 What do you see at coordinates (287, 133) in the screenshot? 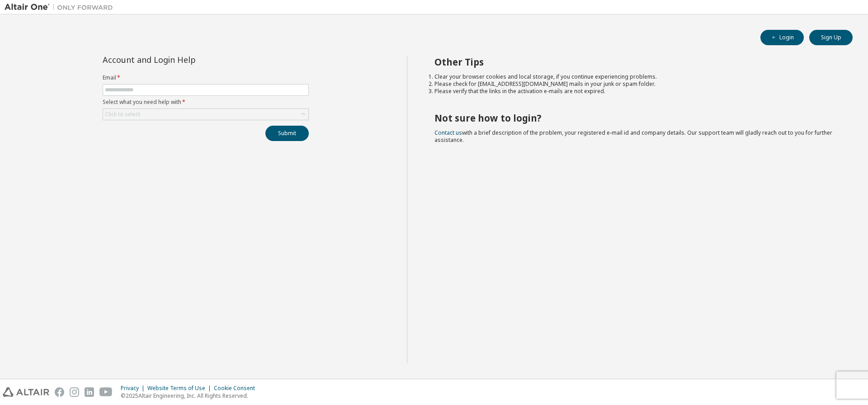
I see `button: Submit` at bounding box center [287, 133].